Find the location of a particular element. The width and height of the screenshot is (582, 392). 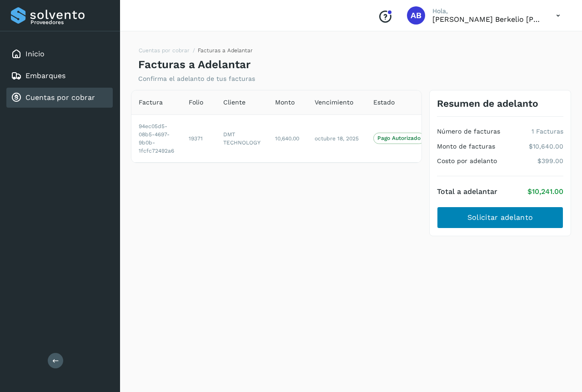

h4: Facturas a Adelantar is located at coordinates (194, 64).